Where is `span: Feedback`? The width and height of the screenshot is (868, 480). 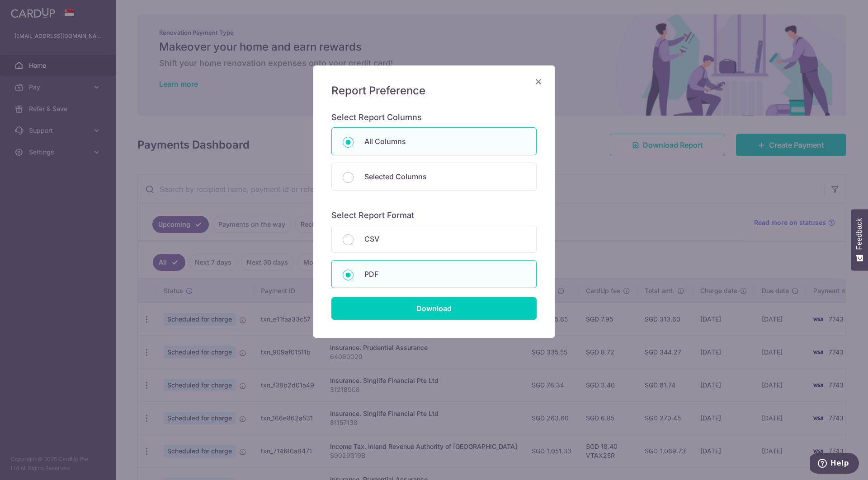 span: Feedback is located at coordinates (859, 234).